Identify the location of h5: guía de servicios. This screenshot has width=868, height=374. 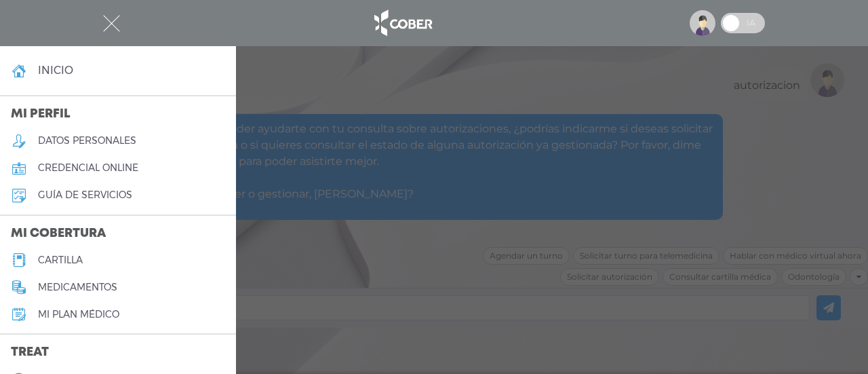
(85, 195).